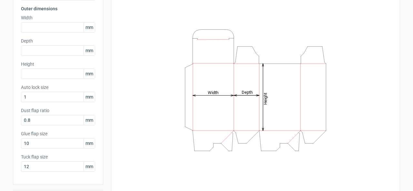 Image resolution: width=413 pixels, height=191 pixels. What do you see at coordinates (58, 134) in the screenshot?
I see `label: Glue flap size` at bounding box center [58, 134].